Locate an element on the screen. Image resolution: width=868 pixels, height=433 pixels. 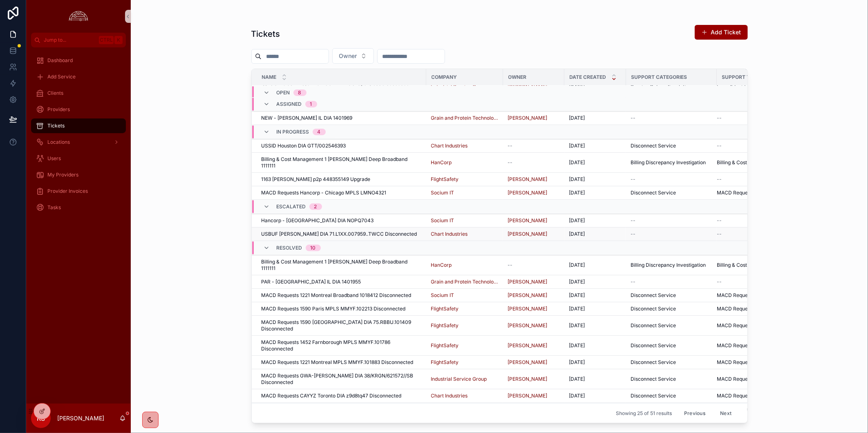
span: HanCorp is located at coordinates (441, 162).